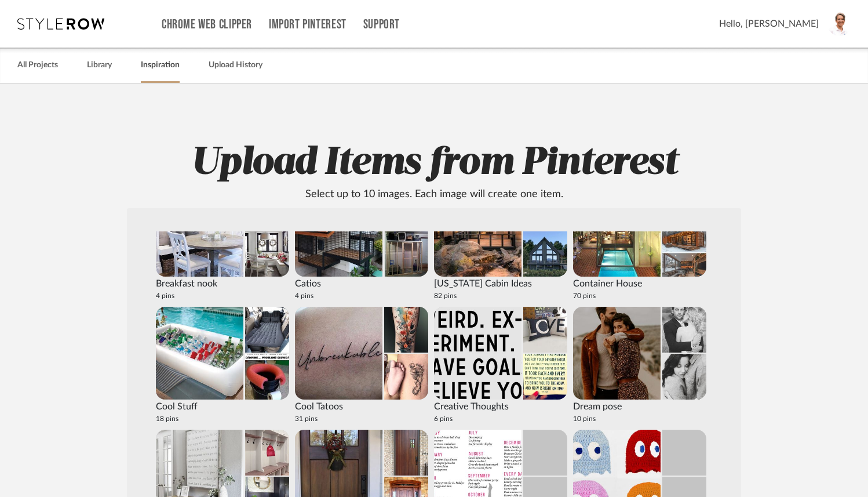  What do you see at coordinates (685, 253) in the screenshot?
I see `img: Container House` at bounding box center [685, 253].